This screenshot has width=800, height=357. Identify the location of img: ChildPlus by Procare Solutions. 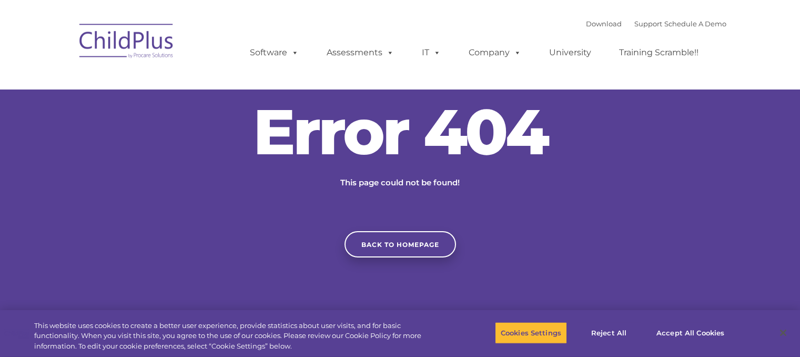
(127, 43).